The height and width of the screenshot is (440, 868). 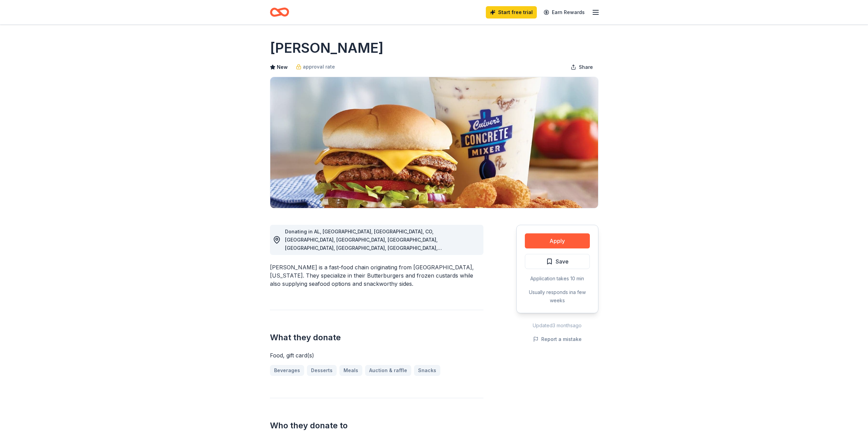 What do you see at coordinates (557, 261) in the screenshot?
I see `button: Save` at bounding box center [557, 261].